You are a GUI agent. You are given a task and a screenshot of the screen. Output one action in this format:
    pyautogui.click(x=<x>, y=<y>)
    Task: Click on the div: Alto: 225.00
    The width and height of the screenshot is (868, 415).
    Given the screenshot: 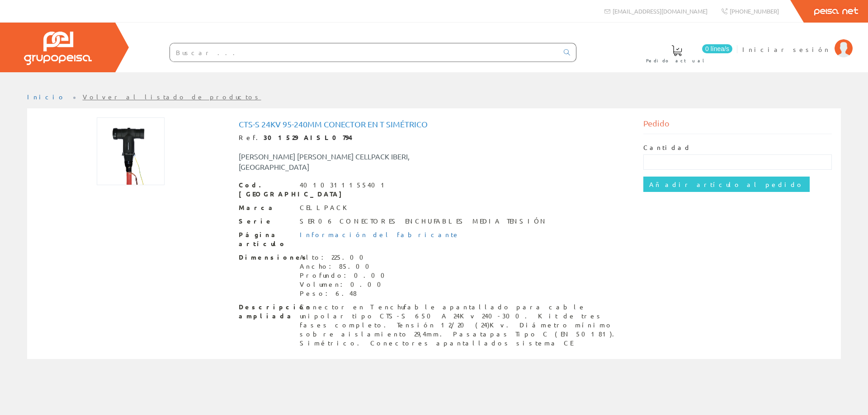 What is the action you would take?
    pyautogui.click(x=345, y=257)
    